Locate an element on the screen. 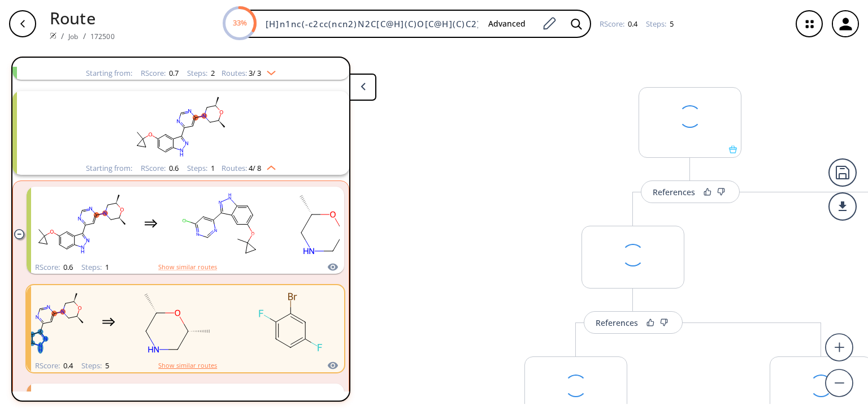  span: 4 / 8 is located at coordinates (255, 168).